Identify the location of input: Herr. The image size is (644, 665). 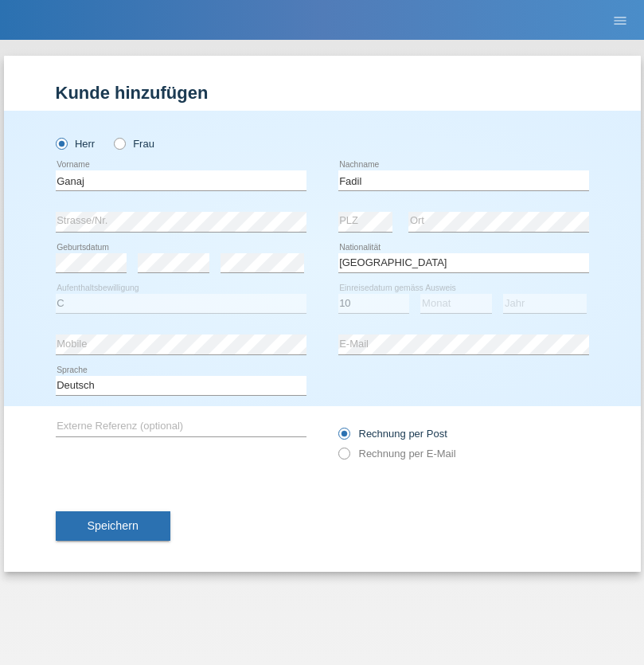
(61, 142).